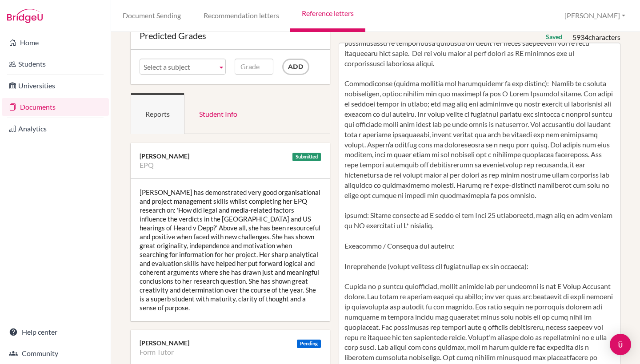 The height and width of the screenshot is (364, 640). I want to click on a: Community, so click(55, 353).